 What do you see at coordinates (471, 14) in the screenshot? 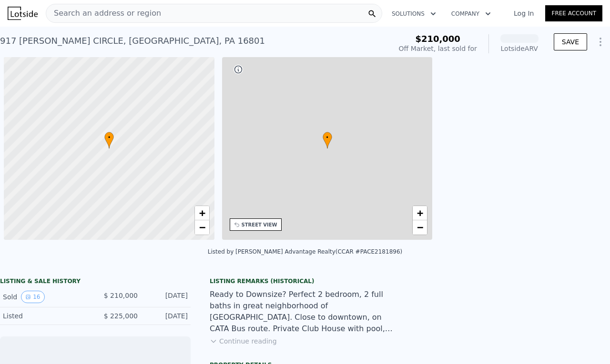
I see `button: Company` at bounding box center [471, 14].